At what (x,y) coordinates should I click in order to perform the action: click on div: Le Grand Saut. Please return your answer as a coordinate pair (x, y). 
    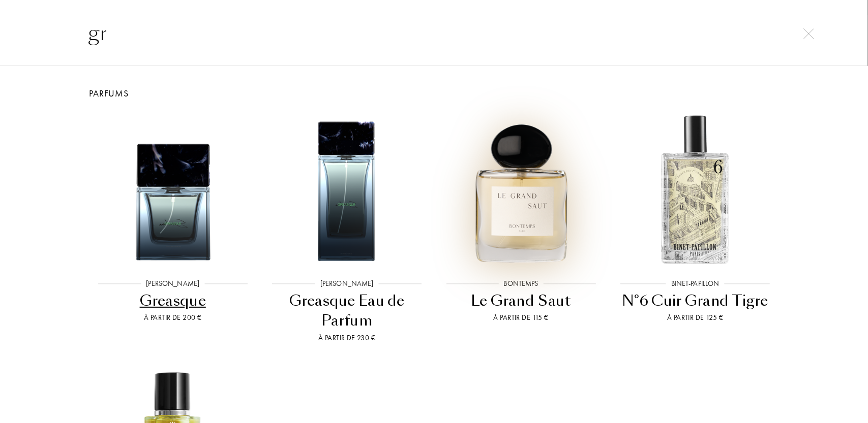
    Looking at the image, I should click on (521, 300).